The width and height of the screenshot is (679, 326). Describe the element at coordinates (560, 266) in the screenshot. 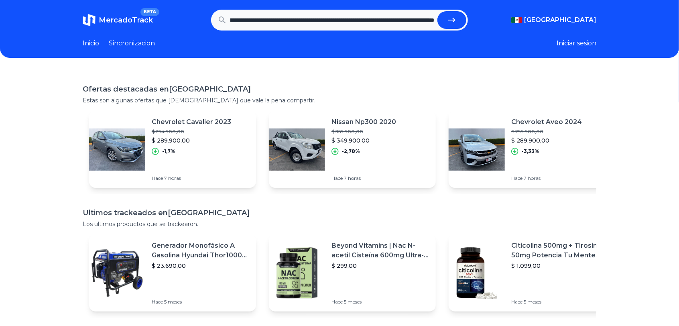

I see `p: $ 1.099,00` at that location.